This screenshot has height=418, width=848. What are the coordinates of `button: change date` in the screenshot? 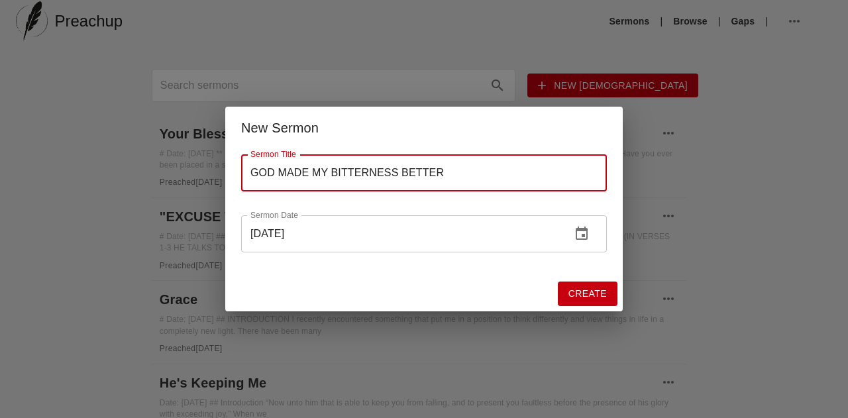 It's located at (582, 234).